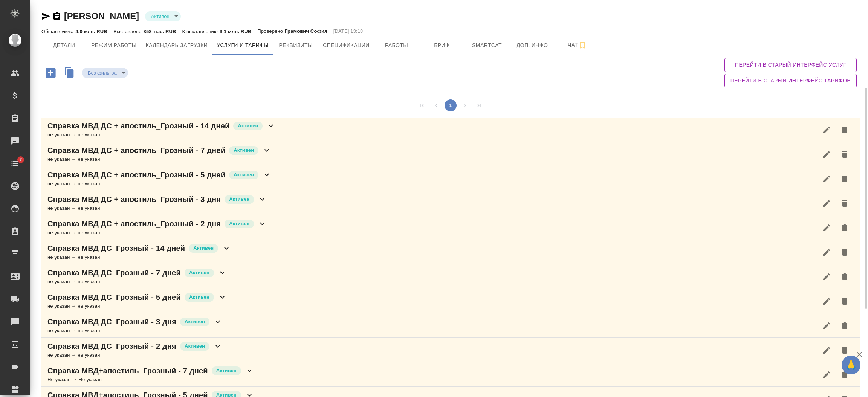  I want to click on div: Справка МВД ДС_Грозный - 7 днейАктивенне указан → не указан, so click(450, 277).